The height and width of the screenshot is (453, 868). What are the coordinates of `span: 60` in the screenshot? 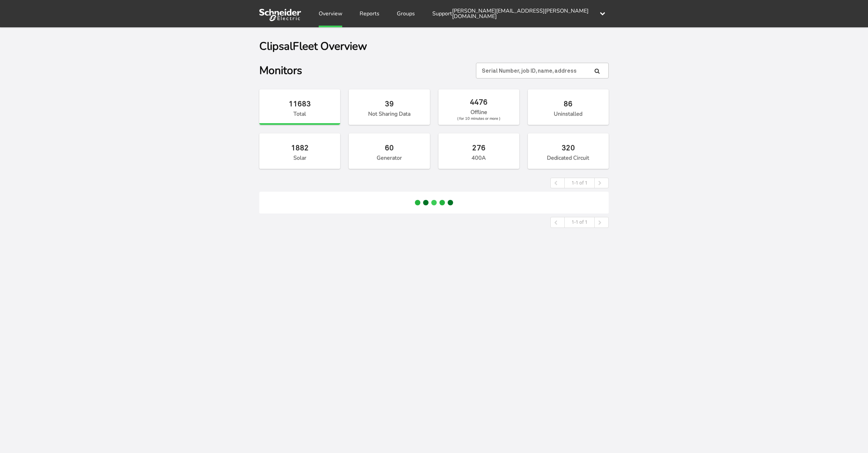 It's located at (389, 147).